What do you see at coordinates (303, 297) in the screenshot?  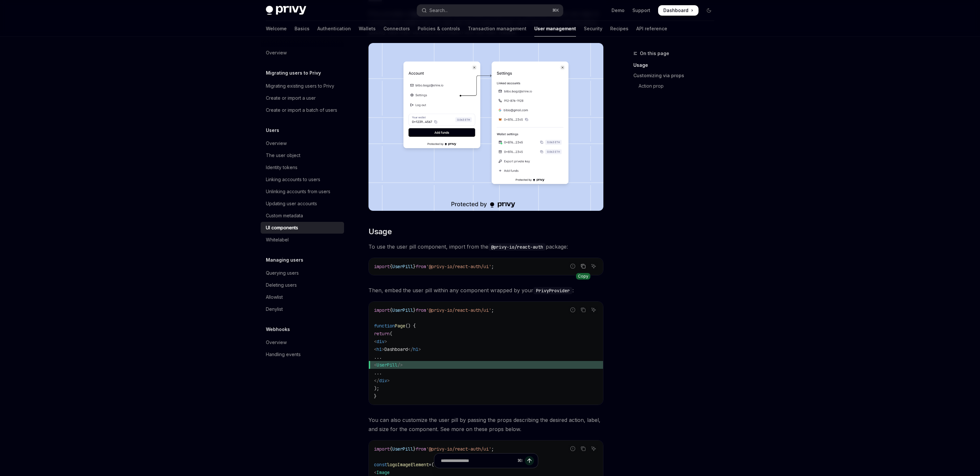 I see `a: Allowlist` at bounding box center [303, 297].